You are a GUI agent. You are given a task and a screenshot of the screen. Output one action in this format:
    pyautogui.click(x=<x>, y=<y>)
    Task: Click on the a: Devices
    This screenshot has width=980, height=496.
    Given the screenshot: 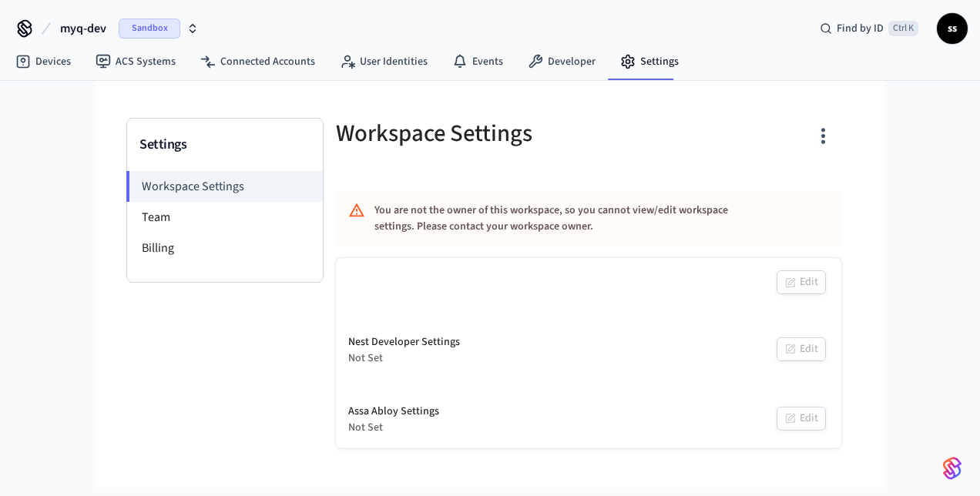 What is the action you would take?
    pyautogui.click(x=44, y=61)
    